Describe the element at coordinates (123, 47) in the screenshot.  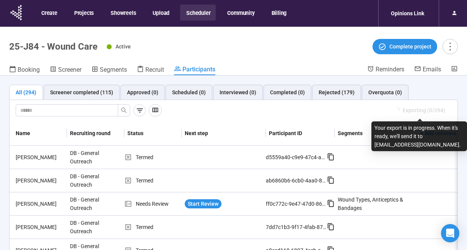
I see `span: Active` at that location.